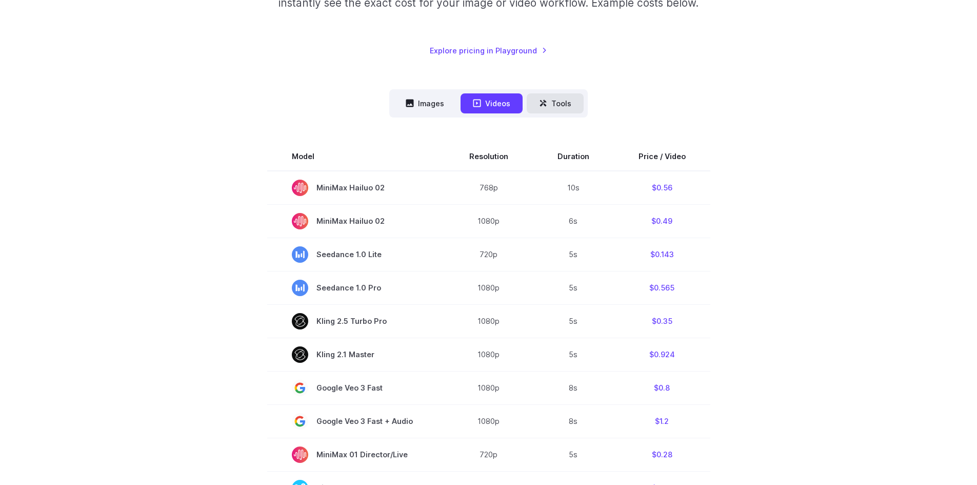 Image resolution: width=977 pixels, height=485 pixels. What do you see at coordinates (662, 454) in the screenshot?
I see `td: $0.28` at bounding box center [662, 454].